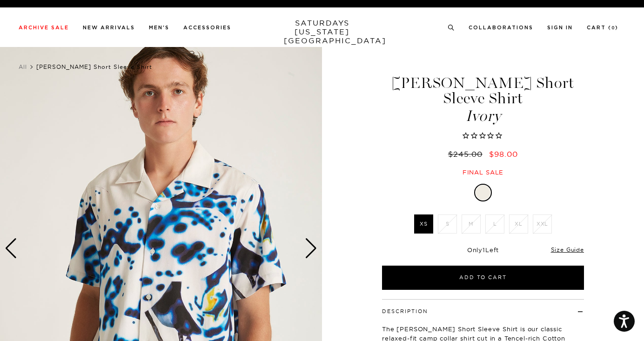 This screenshot has height=341, width=644. What do you see at coordinates (500, 28) in the screenshot?
I see `a: Collaborations` at bounding box center [500, 28].